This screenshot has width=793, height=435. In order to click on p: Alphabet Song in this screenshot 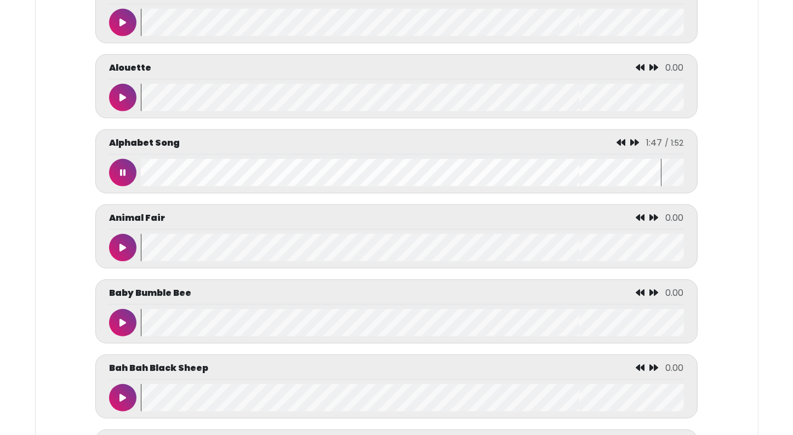, I will do `click(144, 143)`.